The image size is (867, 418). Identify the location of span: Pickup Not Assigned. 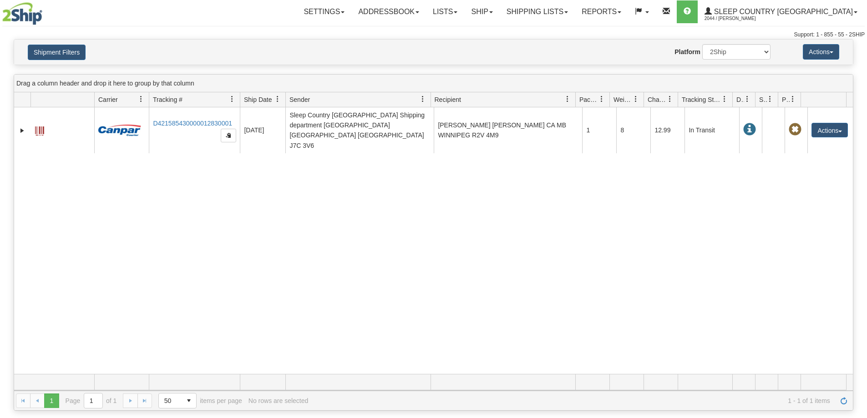
(795, 130).